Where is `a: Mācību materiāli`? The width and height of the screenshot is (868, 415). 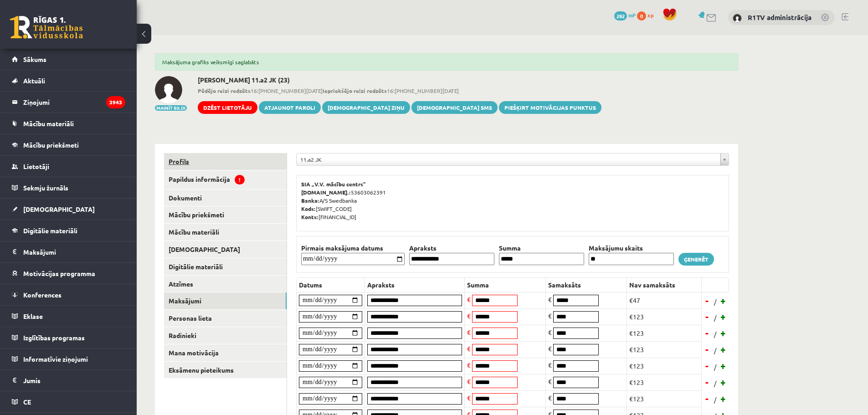
a: Mācību materiāli is located at coordinates (69, 124).